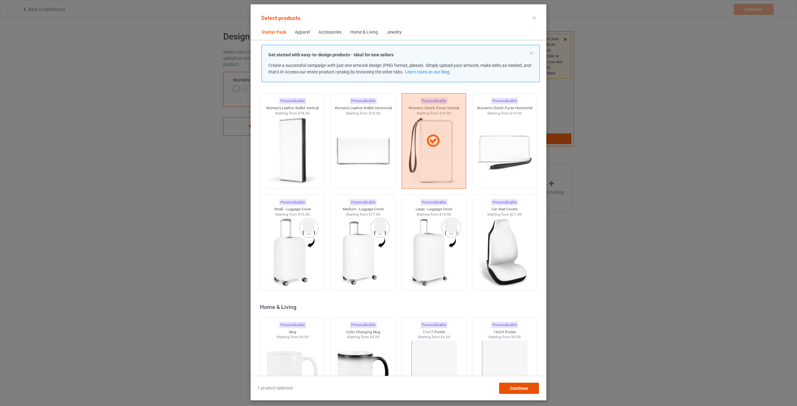 The height and width of the screenshot is (406, 797). I want to click on div: Women's Leather Wallet Vertical, so click(293, 108).